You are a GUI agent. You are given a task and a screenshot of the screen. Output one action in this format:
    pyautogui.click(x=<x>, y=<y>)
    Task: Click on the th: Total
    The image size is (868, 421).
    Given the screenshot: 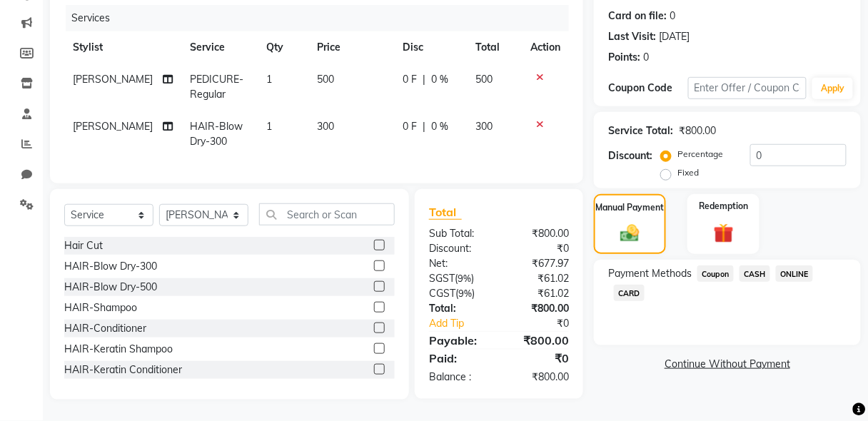 What is the action you would take?
    pyautogui.click(x=495, y=47)
    